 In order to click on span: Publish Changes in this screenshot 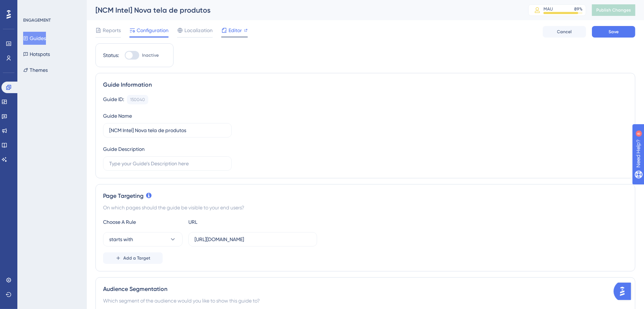, I will do `click(614, 10)`.